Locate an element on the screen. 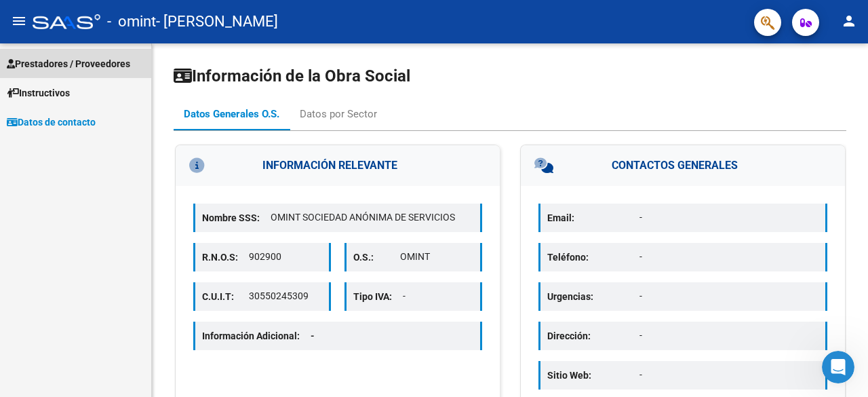  p: 30550245309 is located at coordinates (286, 296).